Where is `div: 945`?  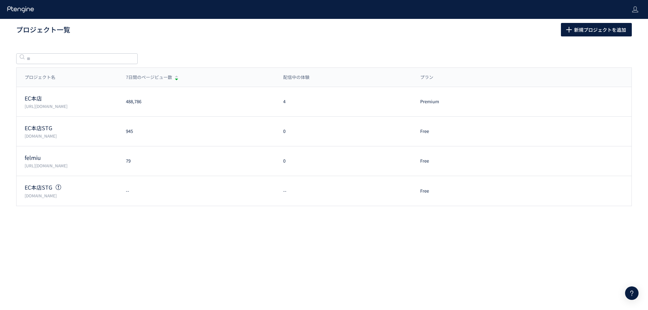 div: 945 is located at coordinates (196, 131).